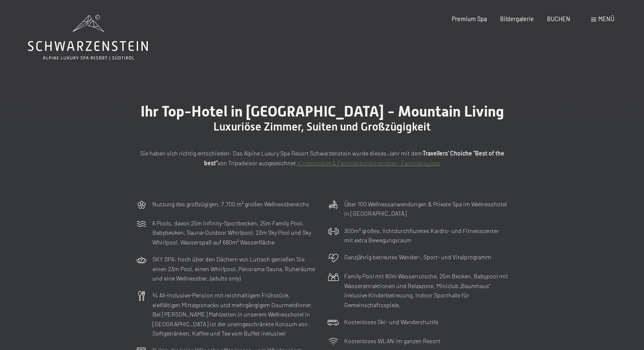 The height and width of the screenshot is (350, 644). Describe the element at coordinates (322, 158) in the screenshot. I see `p: Sie haben sich richtig entschieden: Das Alpine Luxury Spa Resort Schwarzenstein wurde dieses Jahr...` at that location.